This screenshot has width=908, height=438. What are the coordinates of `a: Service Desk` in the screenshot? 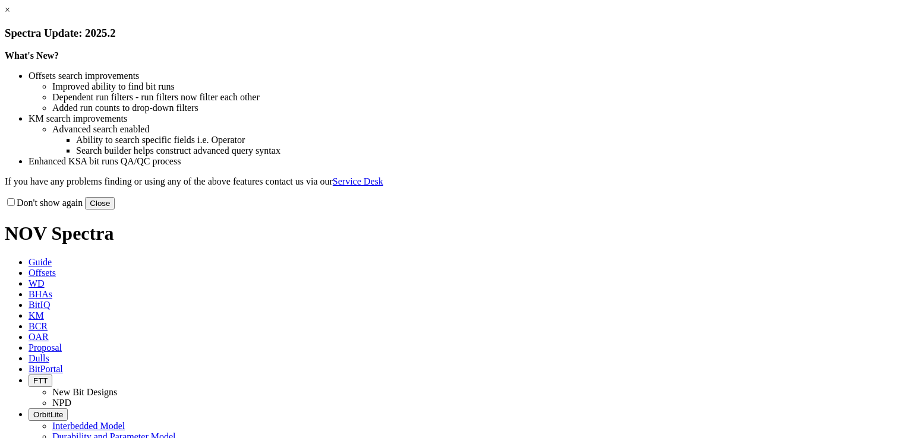 It's located at (358, 181).